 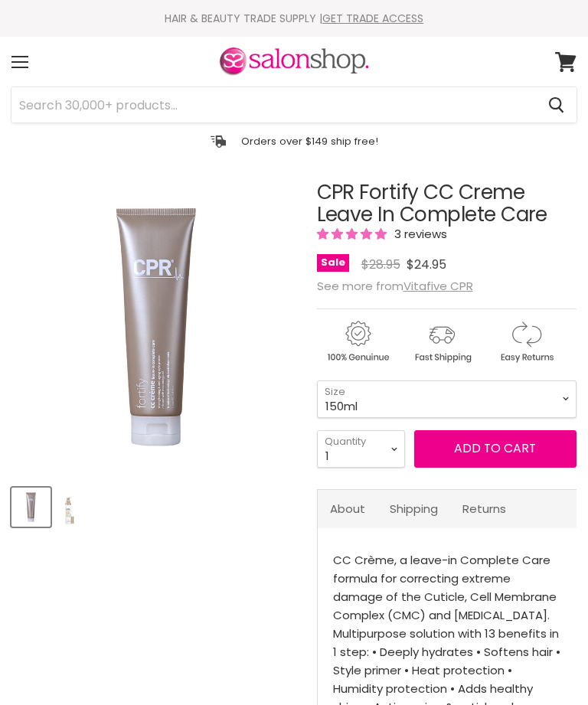 What do you see at coordinates (446, 204) in the screenshot?
I see `h1: CPR Fortify CC Creme Leave In Complete Care` at bounding box center [446, 204].